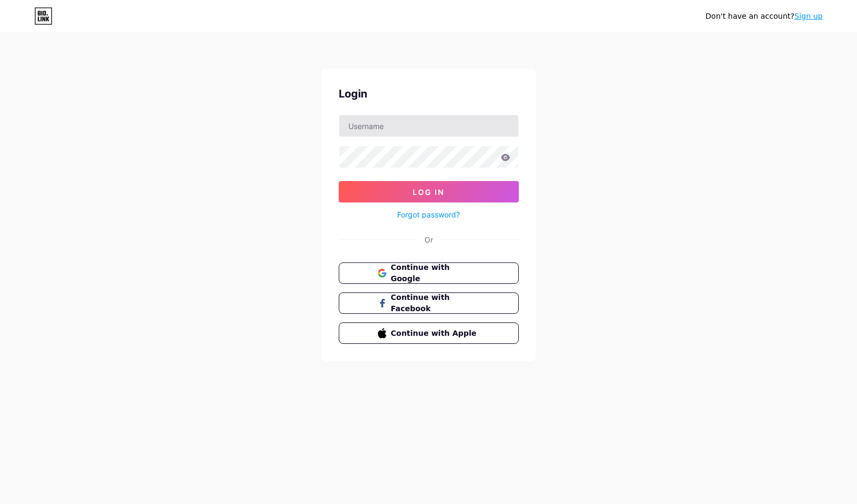  Describe the element at coordinates (434, 333) in the screenshot. I see `span: Continue with Apple` at that location.